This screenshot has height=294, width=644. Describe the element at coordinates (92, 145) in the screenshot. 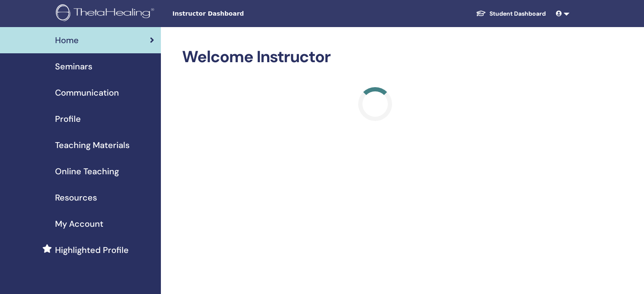

I see `span: Teaching Materials` at that location.